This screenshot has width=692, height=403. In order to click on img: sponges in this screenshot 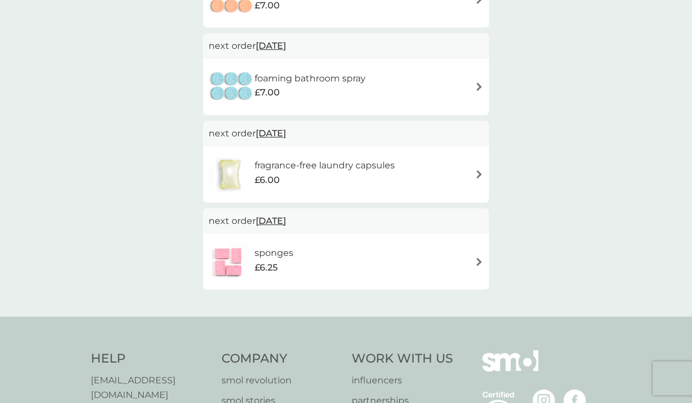, I will do `click(228, 261)`.